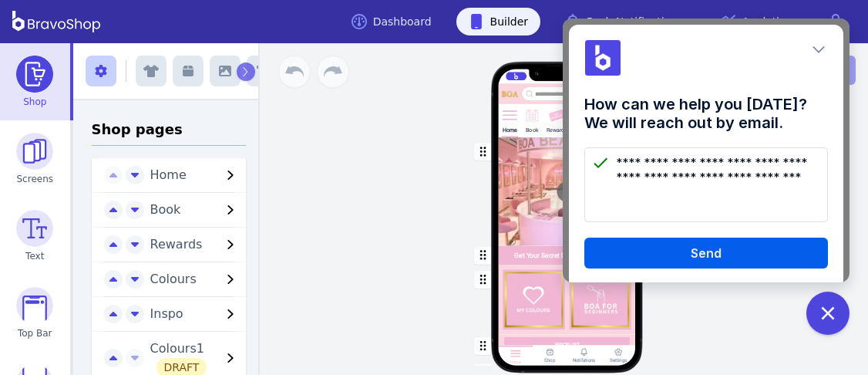 The height and width of the screenshot is (375, 868). Describe the element at coordinates (34, 256) in the screenshot. I see `span: Text` at that location.